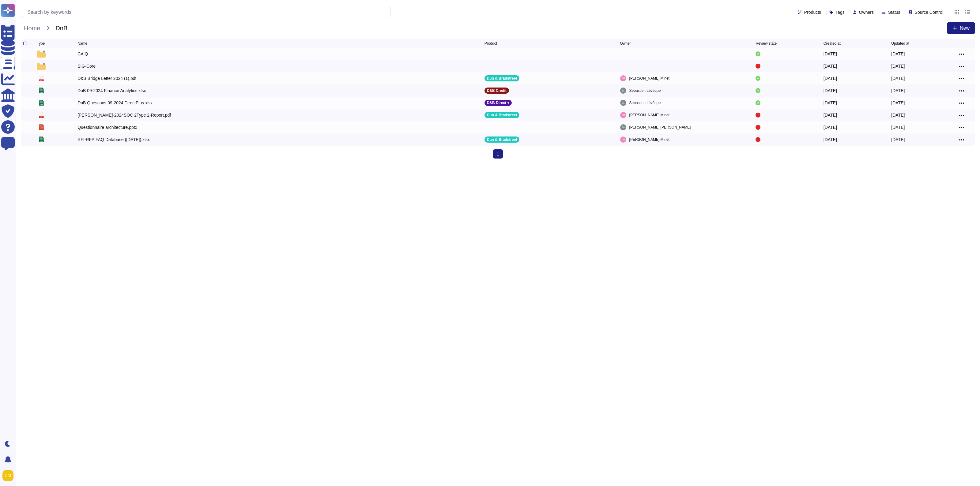  Describe the element at coordinates (894, 13) in the screenshot. I see `span: Status` at that location.